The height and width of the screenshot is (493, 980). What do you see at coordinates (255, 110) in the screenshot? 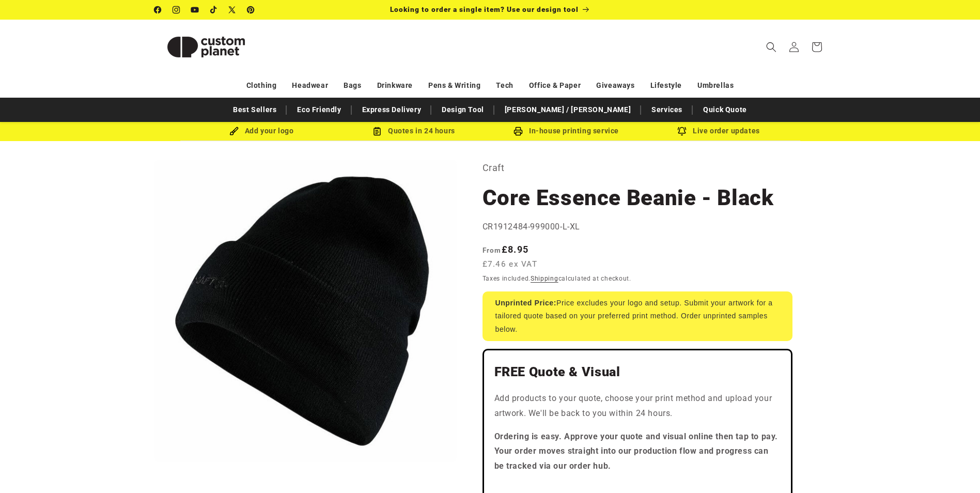
I see `a: Best Sellers` at bounding box center [255, 110].